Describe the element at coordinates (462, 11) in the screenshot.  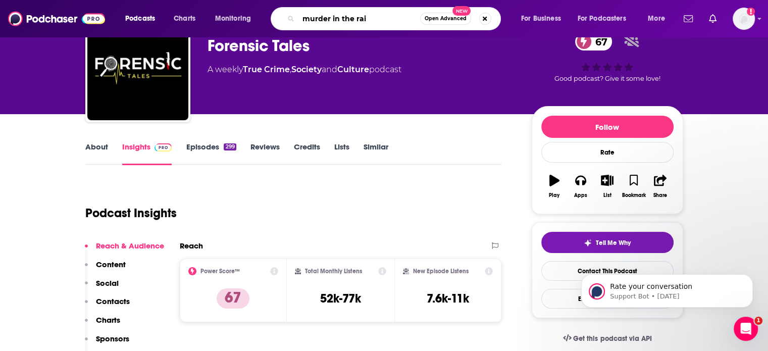
I see `span: New` at that location.